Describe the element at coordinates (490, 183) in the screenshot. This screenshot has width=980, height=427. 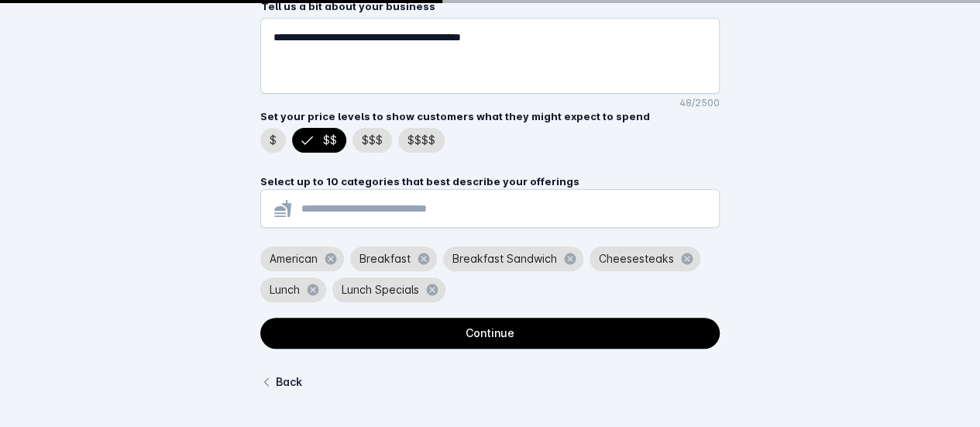
I see `div: Select up to 10 categories that best describe your offerings` at that location.